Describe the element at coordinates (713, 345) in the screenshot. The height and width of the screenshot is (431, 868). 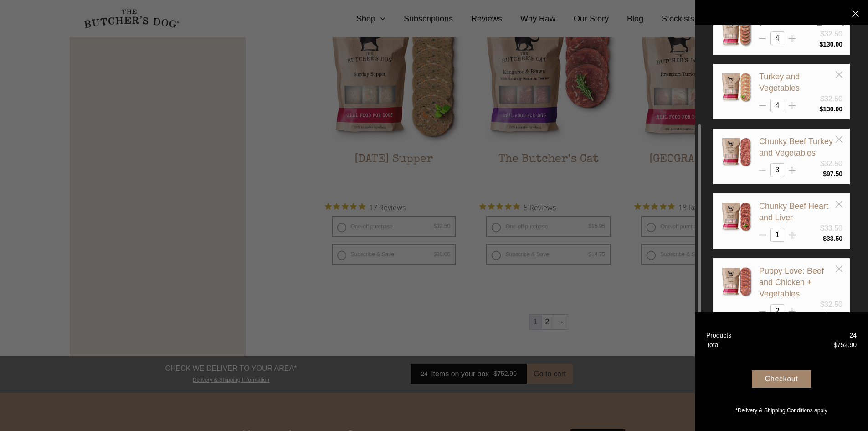
I see `div: Total` at that location.